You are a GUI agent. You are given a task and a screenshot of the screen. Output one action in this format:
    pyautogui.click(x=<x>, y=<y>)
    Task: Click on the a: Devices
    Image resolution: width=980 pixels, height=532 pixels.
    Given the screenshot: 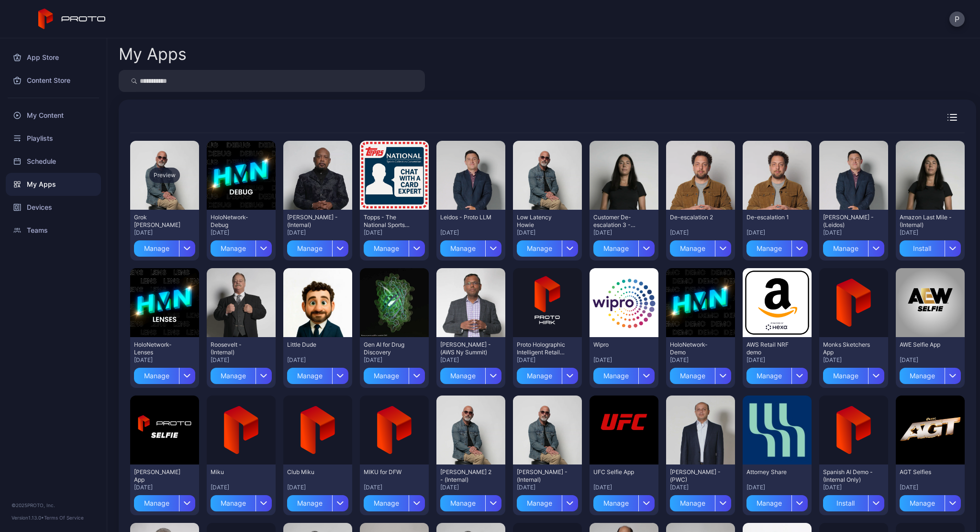 What is the action you would take?
    pyautogui.click(x=53, y=207)
    